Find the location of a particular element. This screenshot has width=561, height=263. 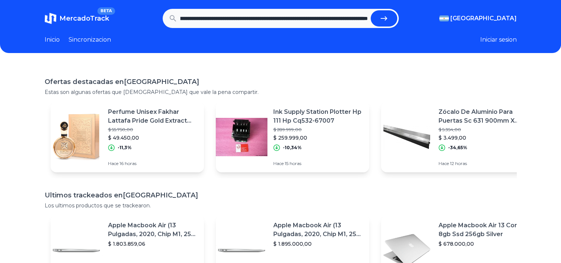

p: Hace 15 horas is located at coordinates (318, 164).